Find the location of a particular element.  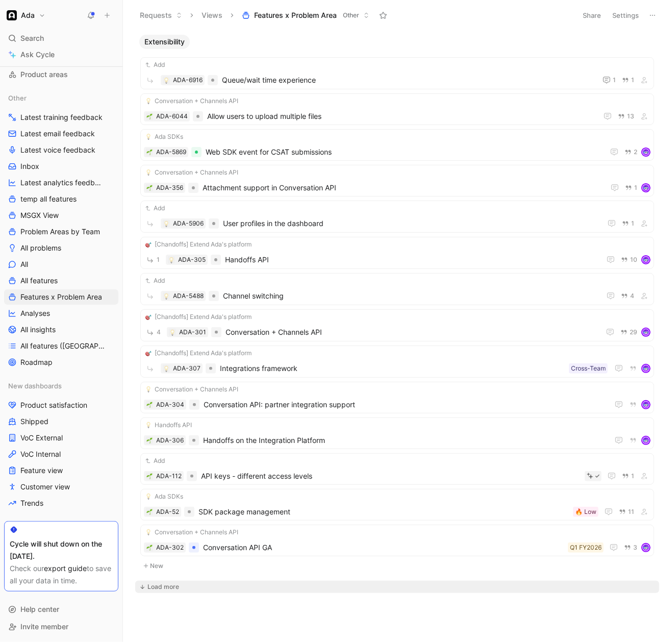

button: 3 is located at coordinates (630, 548).